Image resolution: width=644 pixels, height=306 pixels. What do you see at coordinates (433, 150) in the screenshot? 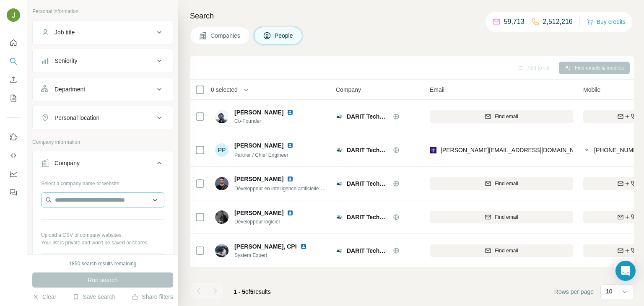
I see `img: provider leadmagic logo` at bounding box center [433, 150].